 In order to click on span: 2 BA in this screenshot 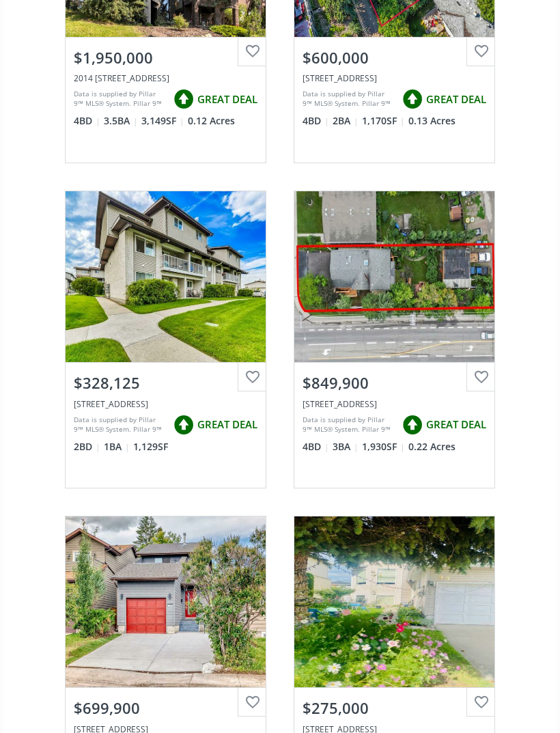, I will do `click(346, 121)`.